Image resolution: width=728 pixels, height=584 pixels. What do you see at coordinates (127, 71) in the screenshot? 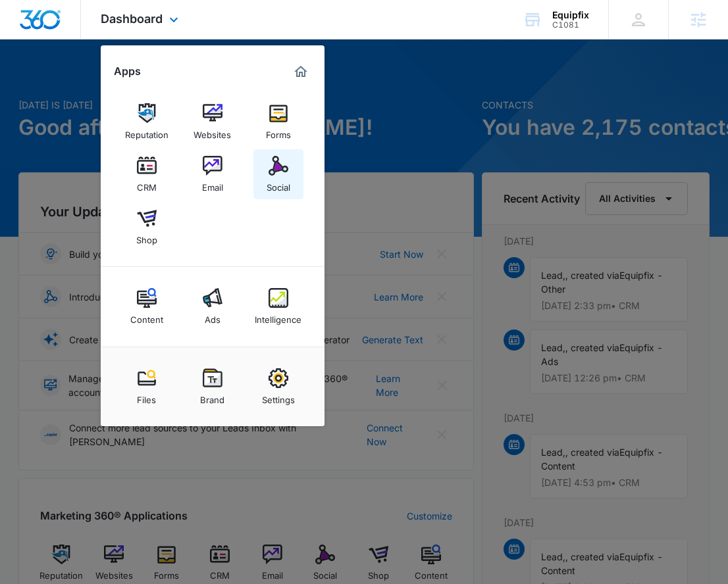
I see `h2: Apps` at bounding box center [127, 71].